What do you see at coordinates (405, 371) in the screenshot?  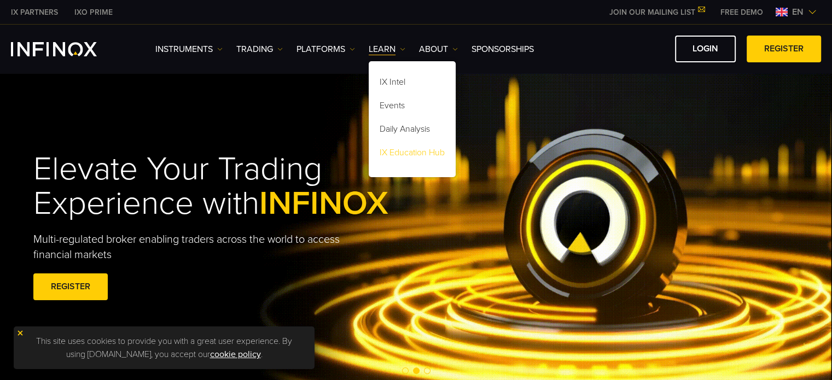 I see `span: Go to slide 1` at bounding box center [405, 371].